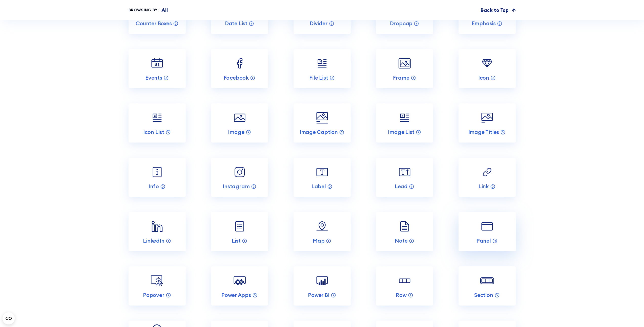 Image resolution: width=644 pixels, height=327 pixels. What do you see at coordinates (144, 10) in the screenshot?
I see `div: Browsing by:` at bounding box center [144, 10].